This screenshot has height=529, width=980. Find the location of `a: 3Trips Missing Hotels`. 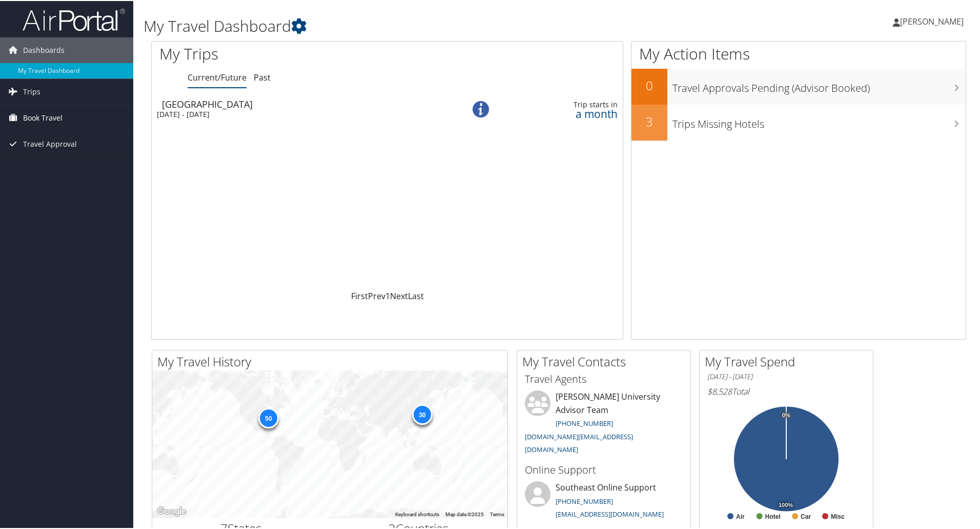

a: 3Trips Missing Hotels is located at coordinates (799, 122).